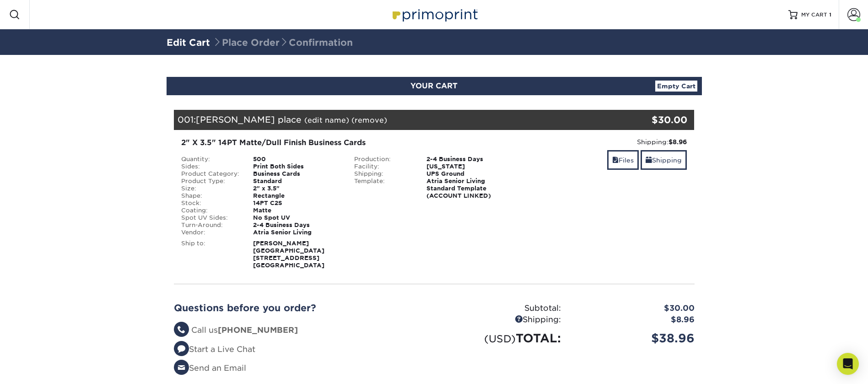 This screenshot has height=384, width=868. What do you see at coordinates (499, 338) in the screenshot?
I see `small: (USD)` at bounding box center [499, 338].